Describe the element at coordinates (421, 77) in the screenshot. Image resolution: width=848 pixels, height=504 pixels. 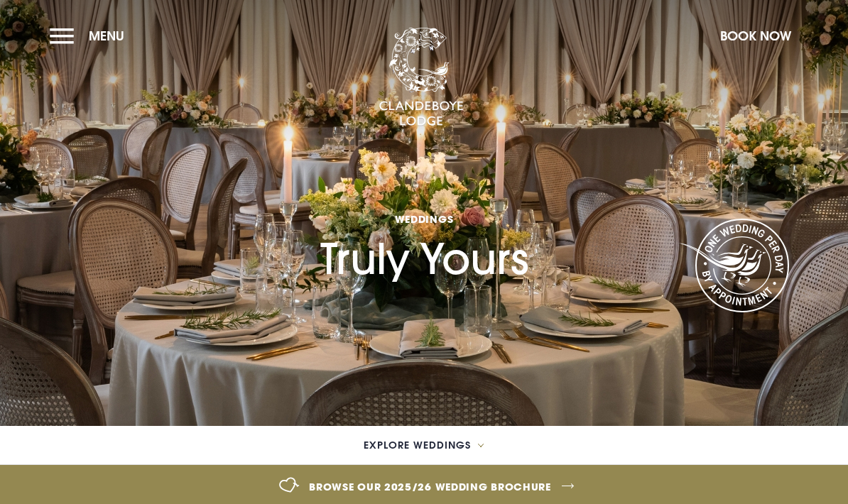
I see `img: Clandeboye Lodge` at that location.